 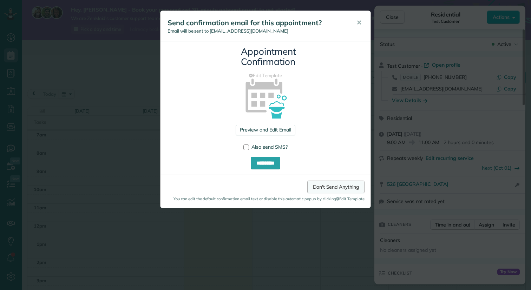 What do you see at coordinates (265, 130) in the screenshot?
I see `a: Preview and Edit Email` at bounding box center [265, 130].